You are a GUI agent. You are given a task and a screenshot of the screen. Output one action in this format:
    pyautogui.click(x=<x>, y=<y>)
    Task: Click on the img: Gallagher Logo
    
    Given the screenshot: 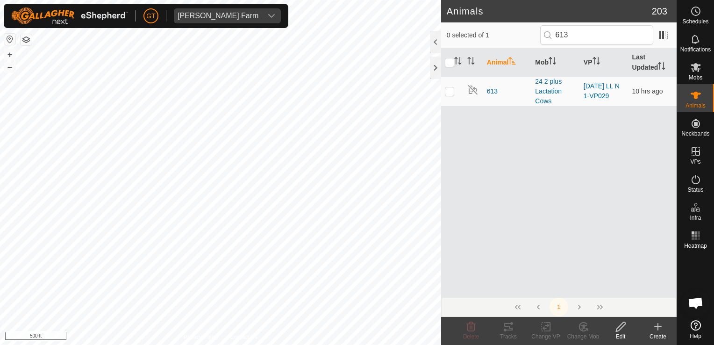 What is the action you would take?
    pyautogui.click(x=70, y=16)
    